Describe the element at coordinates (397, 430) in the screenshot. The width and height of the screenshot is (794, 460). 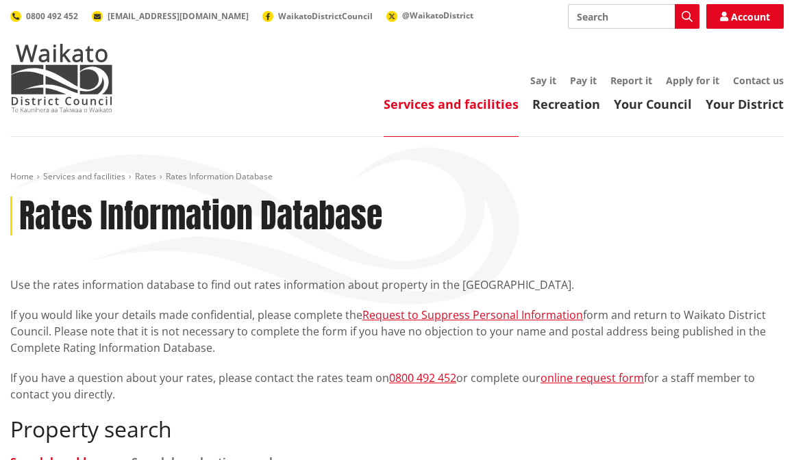
I see `h2: Property search` at that location.